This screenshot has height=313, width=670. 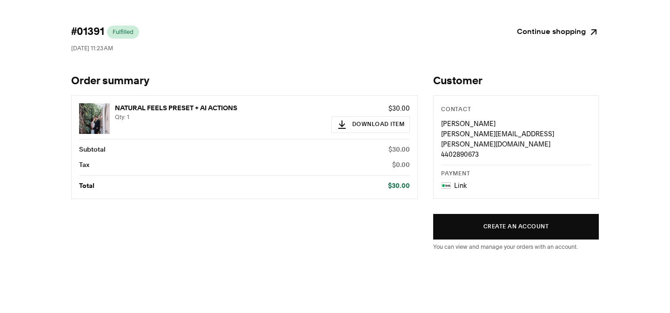 What do you see at coordinates (122, 117) in the screenshot?
I see `span: Qty: 1` at bounding box center [122, 117].